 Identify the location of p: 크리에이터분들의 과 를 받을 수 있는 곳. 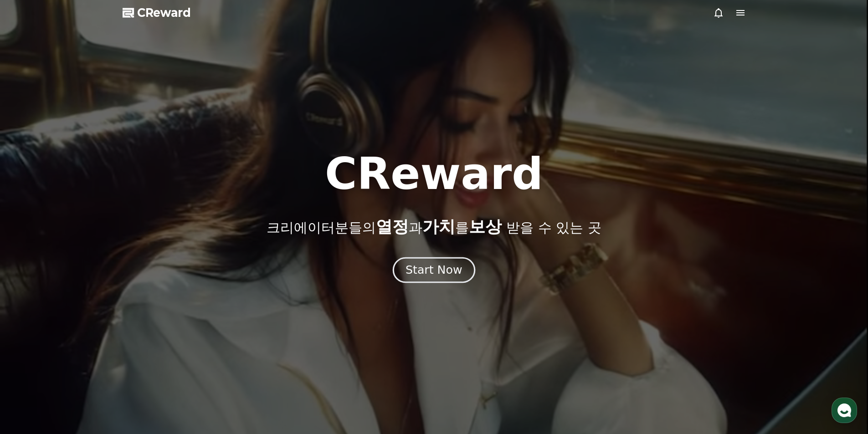
(434, 227).